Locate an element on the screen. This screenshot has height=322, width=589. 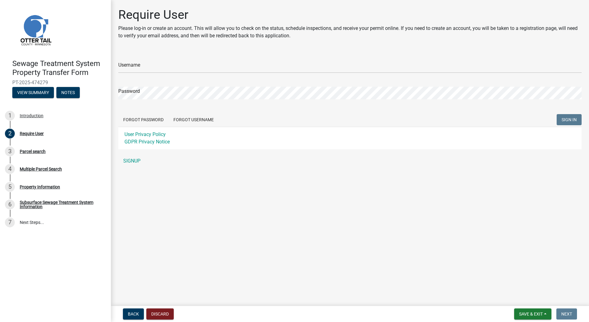
h1: Require User is located at coordinates (350, 15).